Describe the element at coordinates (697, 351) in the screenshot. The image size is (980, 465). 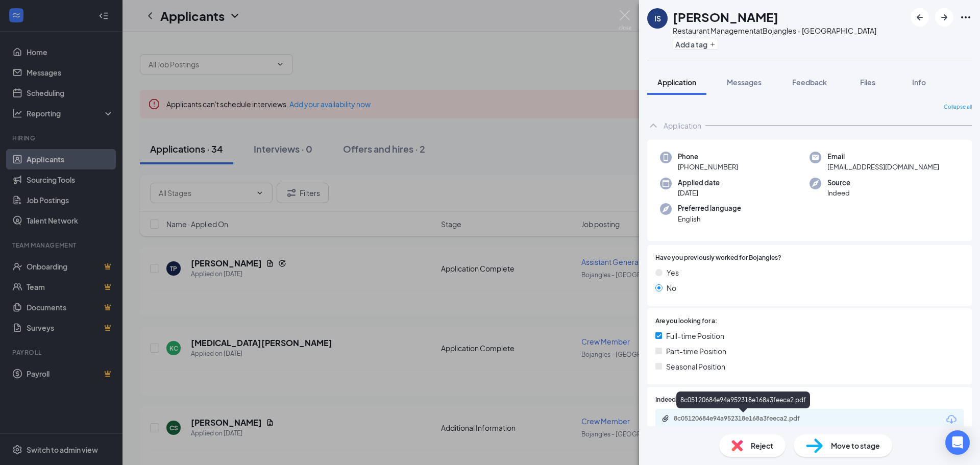
I see `span: Part-time Position` at that location.